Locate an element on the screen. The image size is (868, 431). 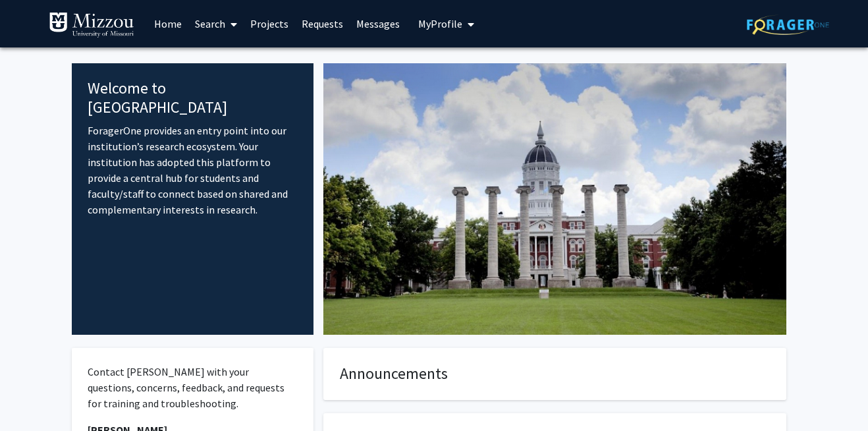
a: Home is located at coordinates (168, 23).